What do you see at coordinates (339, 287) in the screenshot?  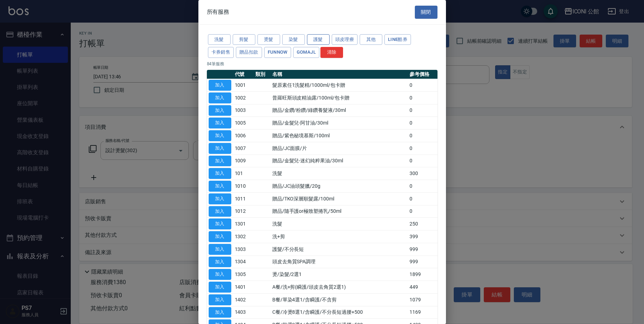 I see `td: A餐/洗+剪(瞬護/頭皮去角質2選1)` at bounding box center [339, 287].